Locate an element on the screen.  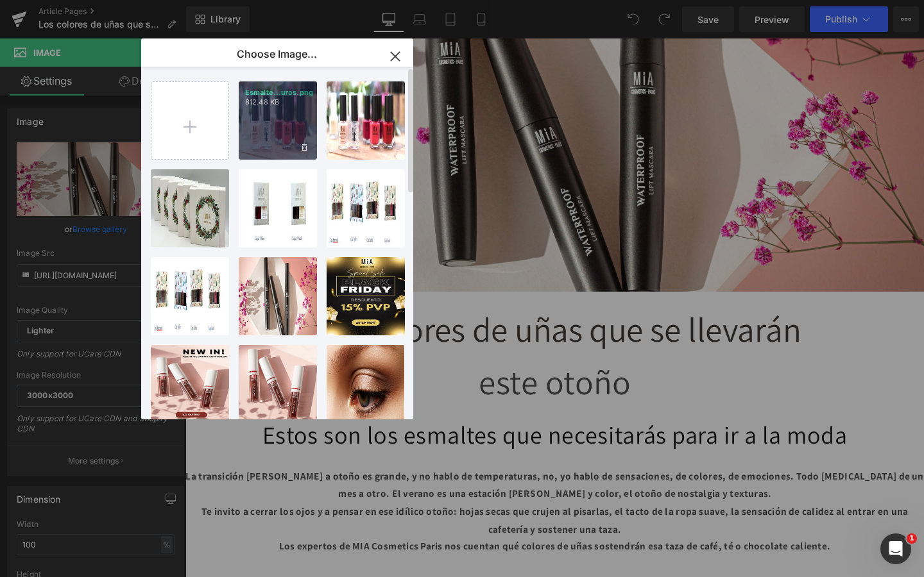
span: Los colores de uñas que se llevarán is located at coordinates (388, 305).